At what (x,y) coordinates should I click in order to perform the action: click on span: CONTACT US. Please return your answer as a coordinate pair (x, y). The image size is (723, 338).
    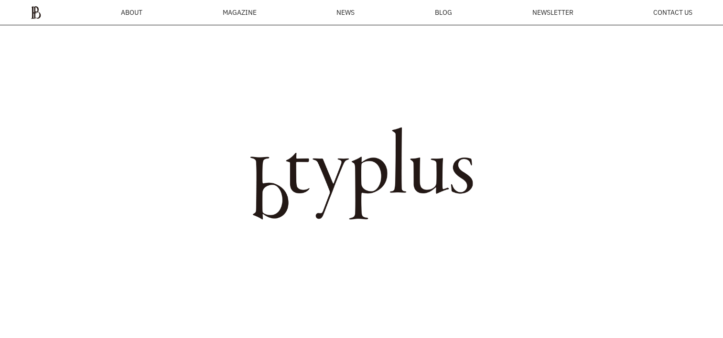
    Looking at the image, I should click on (673, 12).